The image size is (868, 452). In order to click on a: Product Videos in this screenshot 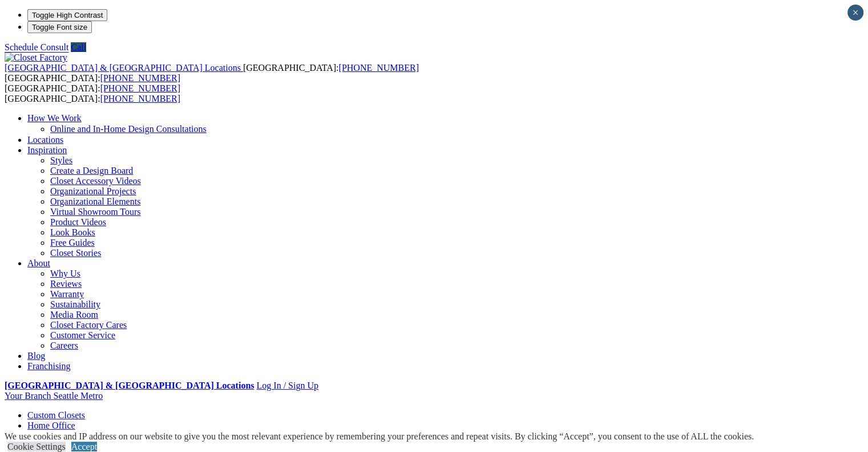, I will do `click(78, 221)`.